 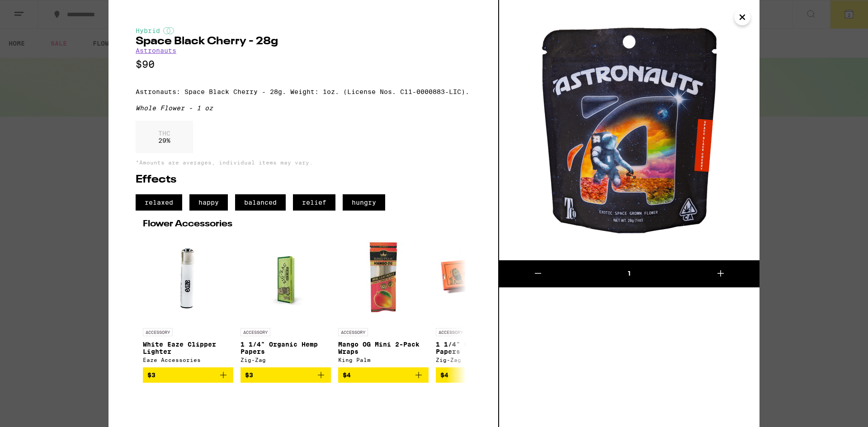 What do you see at coordinates (303, 31) in the screenshot?
I see `div: Hybrid` at bounding box center [303, 31].